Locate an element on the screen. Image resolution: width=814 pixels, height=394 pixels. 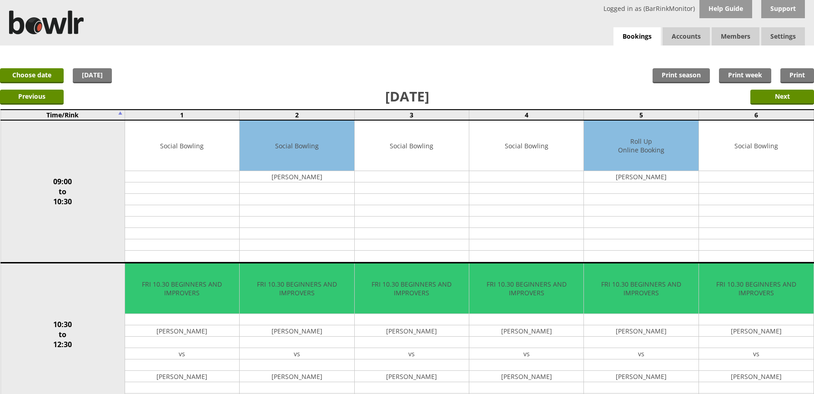
span: Accounts is located at coordinates (686, 36).